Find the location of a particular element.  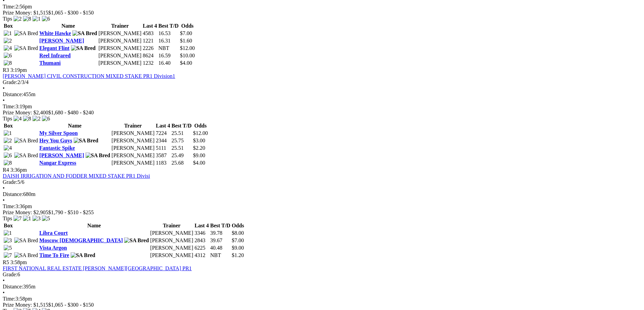

div: Prize Money: $1,515 is located at coordinates (322, 305).